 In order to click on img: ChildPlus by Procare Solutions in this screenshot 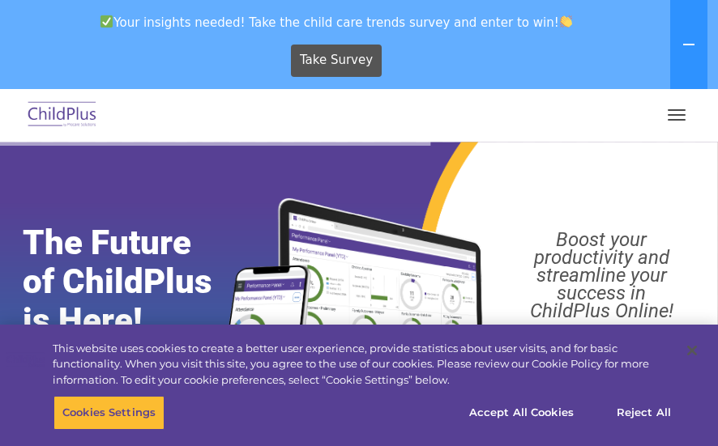, I will do `click(62, 115)`.